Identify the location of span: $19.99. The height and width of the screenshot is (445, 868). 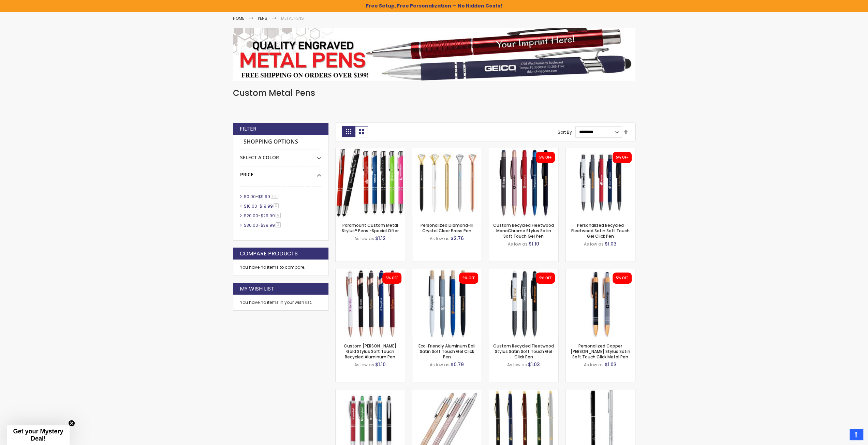
(266, 206).